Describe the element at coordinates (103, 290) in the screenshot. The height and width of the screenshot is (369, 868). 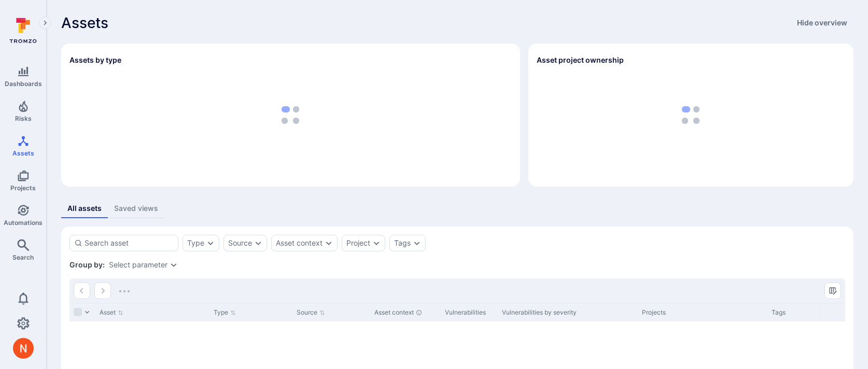
I see `button: Go to the next page` at that location.